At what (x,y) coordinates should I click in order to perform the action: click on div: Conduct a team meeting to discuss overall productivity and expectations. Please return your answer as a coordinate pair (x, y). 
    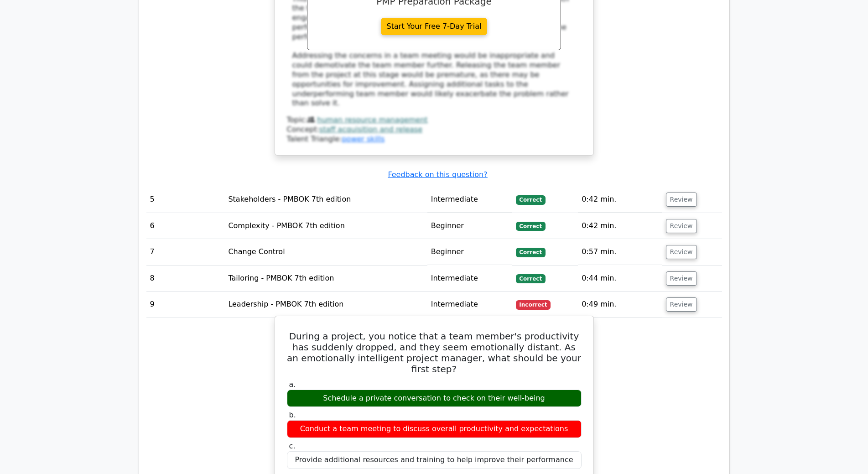
    Looking at the image, I should click on (434, 429).